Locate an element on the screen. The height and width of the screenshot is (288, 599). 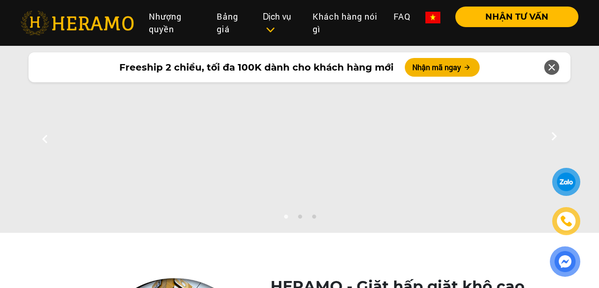
img: subToggleIcon is located at coordinates (270, 30).